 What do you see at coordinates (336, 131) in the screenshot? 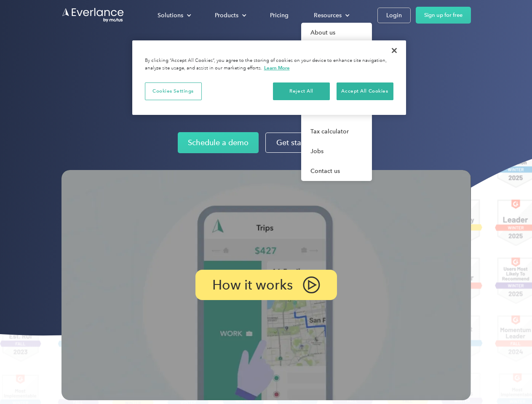
I see `a: Tax calculator` at bounding box center [336, 131].